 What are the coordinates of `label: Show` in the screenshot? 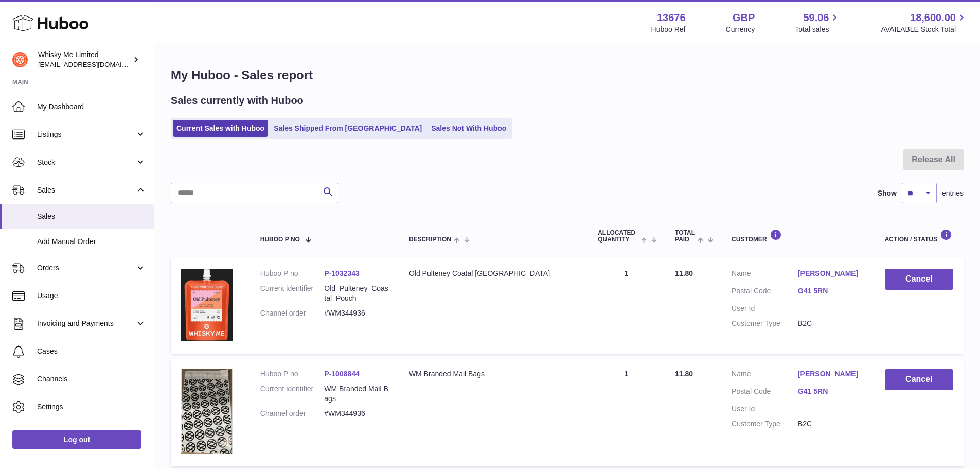 It's located at (886, 193).